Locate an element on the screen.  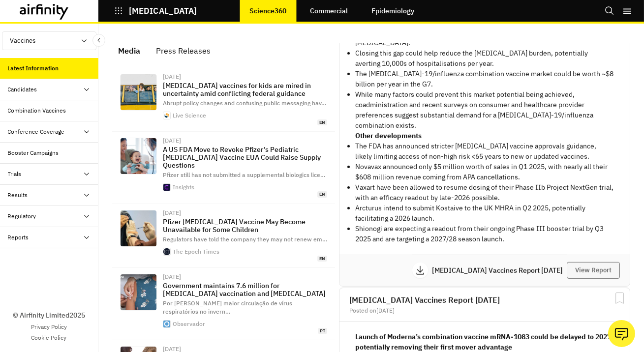
div: Reports is located at coordinates (18, 238).